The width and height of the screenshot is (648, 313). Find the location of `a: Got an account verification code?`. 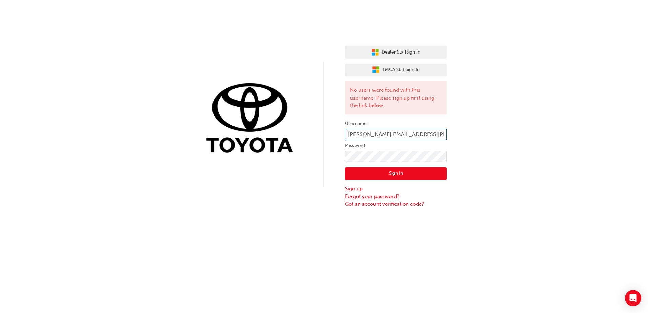

a: Got an account verification code? is located at coordinates (396, 204).